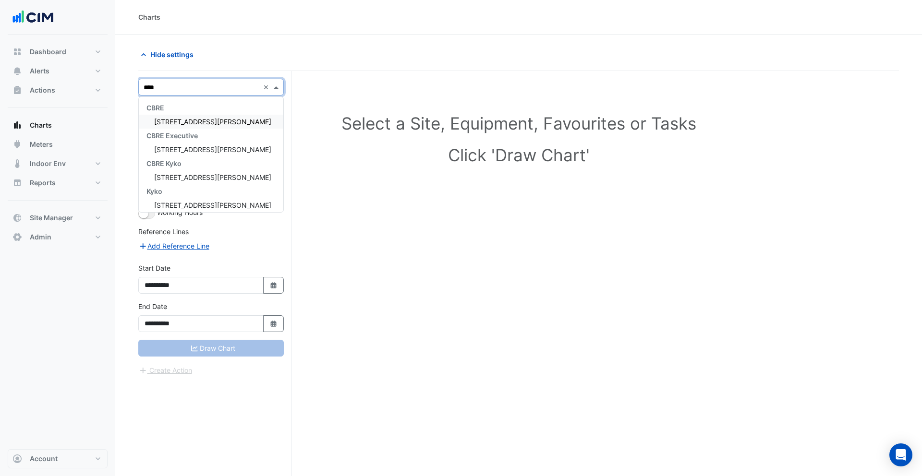 This screenshot has width=922, height=476. What do you see at coordinates (58, 164) in the screenshot?
I see `button: Indoor Env` at bounding box center [58, 164].